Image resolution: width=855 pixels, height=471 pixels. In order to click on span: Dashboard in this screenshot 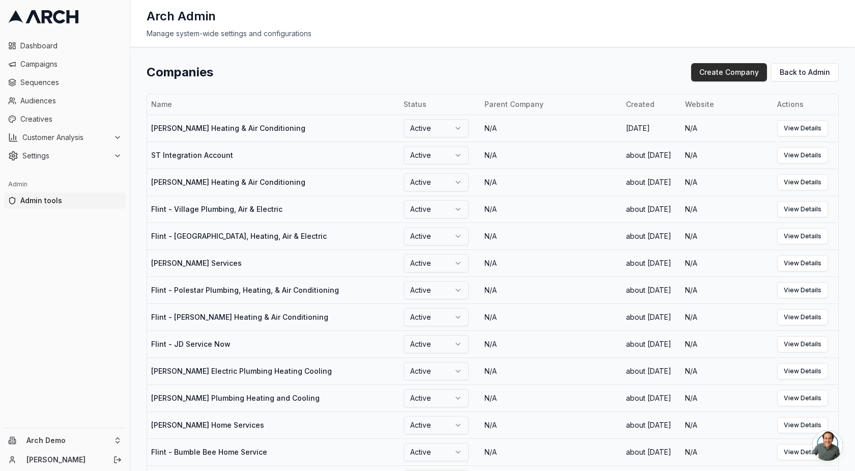, I will do `click(71, 46)`.